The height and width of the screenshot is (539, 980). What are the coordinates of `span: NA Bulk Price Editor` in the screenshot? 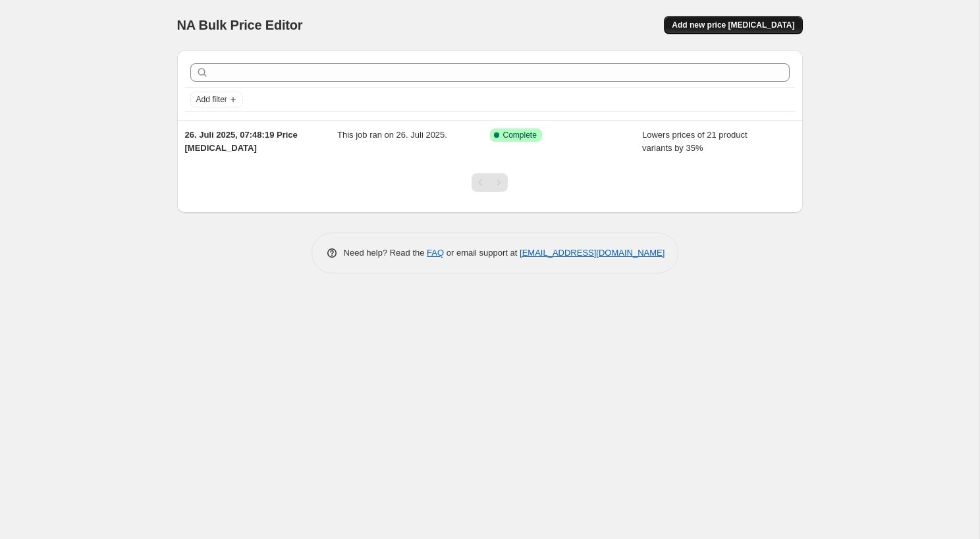 It's located at (240, 25).